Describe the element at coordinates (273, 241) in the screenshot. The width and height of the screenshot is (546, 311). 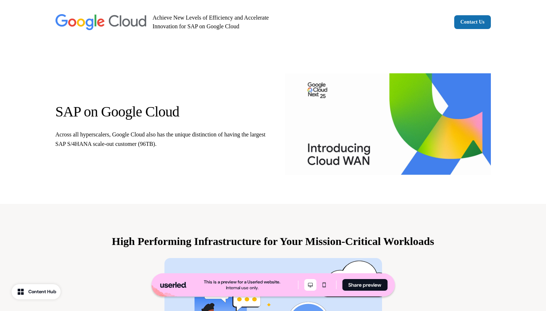
I see `strong: High Performing Infrastructure for Your Mission-Critical Workloads` at that location.